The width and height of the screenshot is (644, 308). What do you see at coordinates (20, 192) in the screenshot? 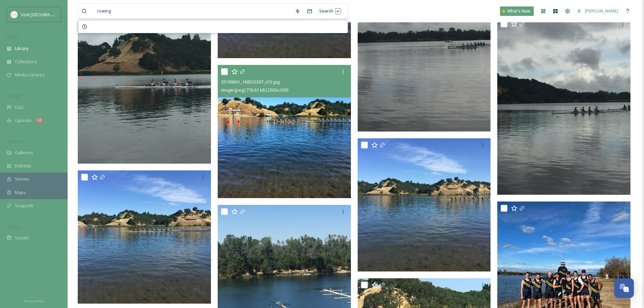
I see `span: Maps` at bounding box center [20, 192].